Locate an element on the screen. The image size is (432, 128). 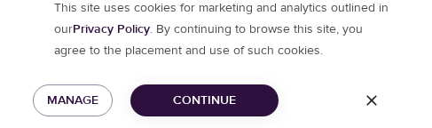
a: Privacy Policy is located at coordinates (111, 29).